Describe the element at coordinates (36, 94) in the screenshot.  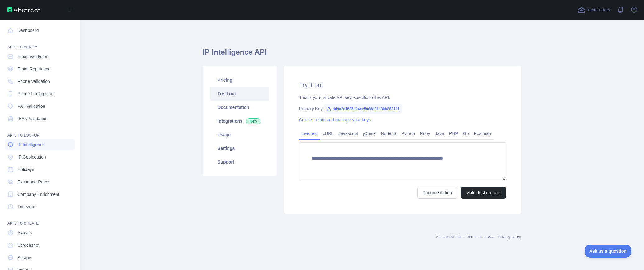
I see `span: Phone Intelligence` at that location.